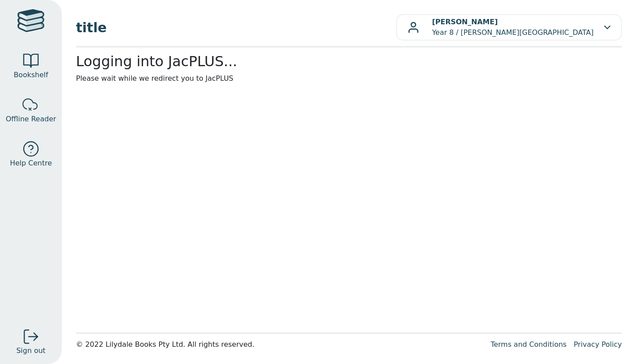 This screenshot has height=364, width=636. I want to click on a: Terms and Conditions, so click(529, 344).